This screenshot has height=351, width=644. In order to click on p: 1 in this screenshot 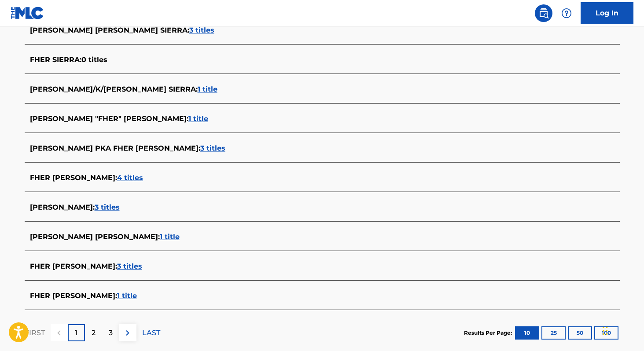, I will do `click(76, 333)`.